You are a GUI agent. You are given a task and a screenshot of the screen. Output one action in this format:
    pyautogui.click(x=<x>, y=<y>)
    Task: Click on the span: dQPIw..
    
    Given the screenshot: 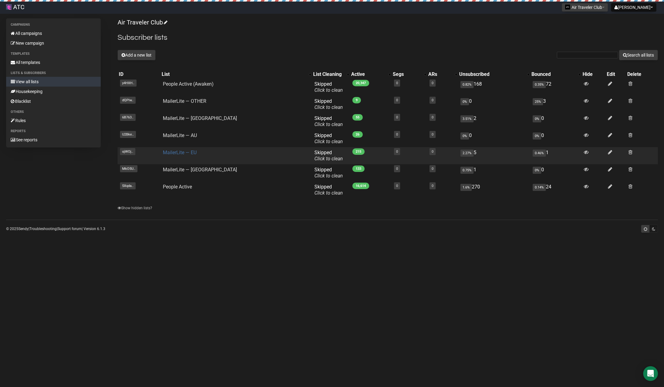 What is the action you would take?
    pyautogui.click(x=128, y=100)
    